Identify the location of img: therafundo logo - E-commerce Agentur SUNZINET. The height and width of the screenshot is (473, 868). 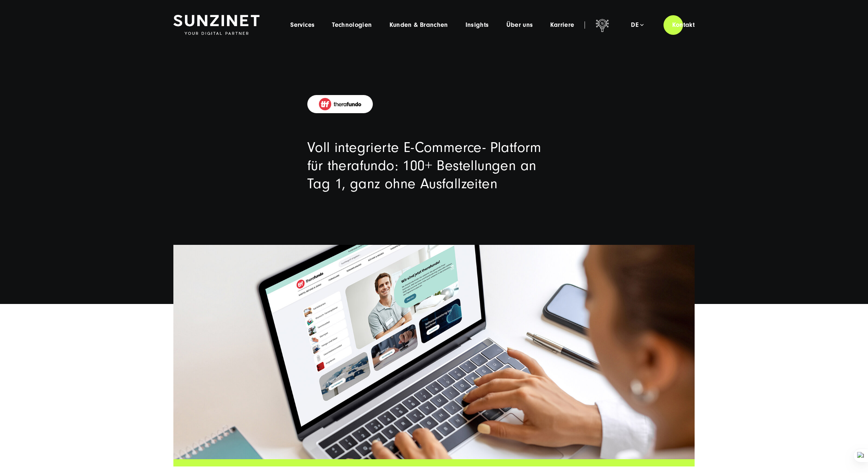
(341, 104).